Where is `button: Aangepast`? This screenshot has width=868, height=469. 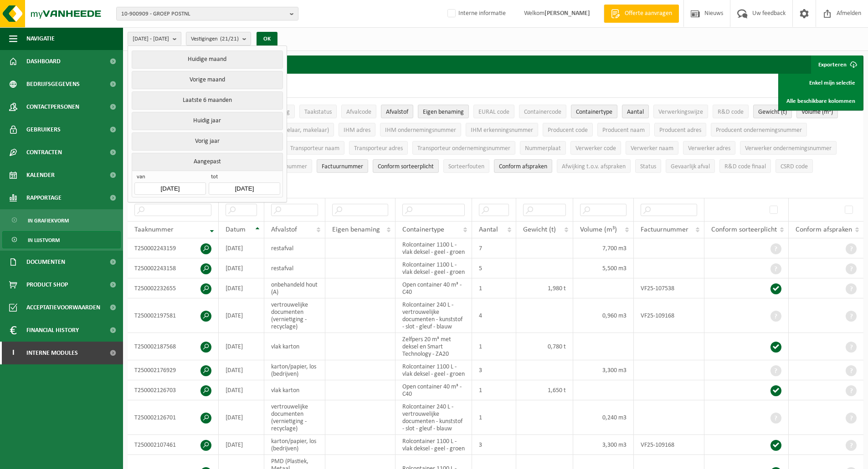
button: Aangepast is located at coordinates (207, 162).